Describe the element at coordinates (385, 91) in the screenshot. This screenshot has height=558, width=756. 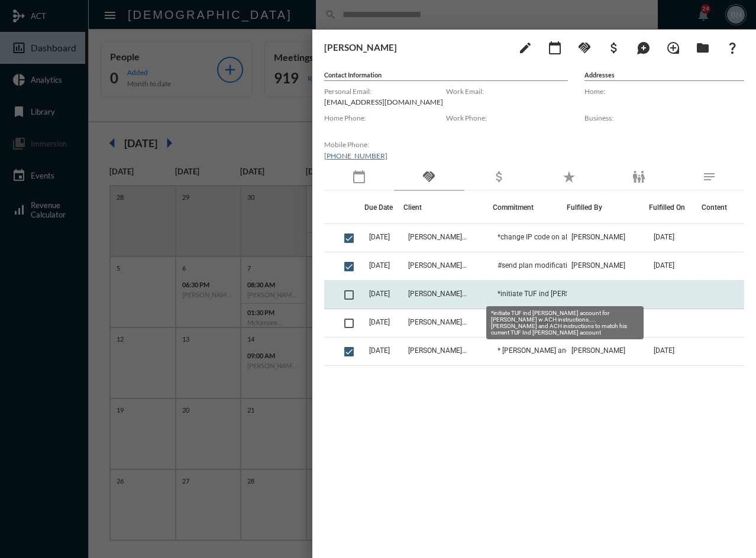
I see `label: Personal Email:` at that location.